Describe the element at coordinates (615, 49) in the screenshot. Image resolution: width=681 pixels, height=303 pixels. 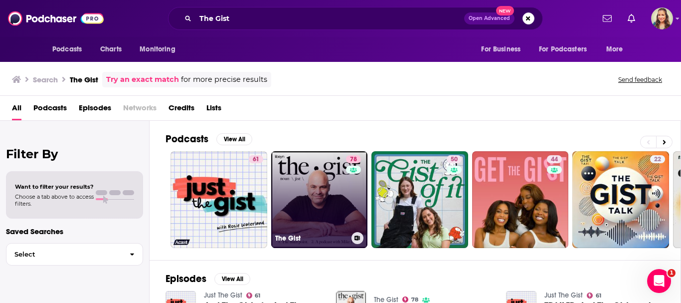
I see `span: More` at that location.